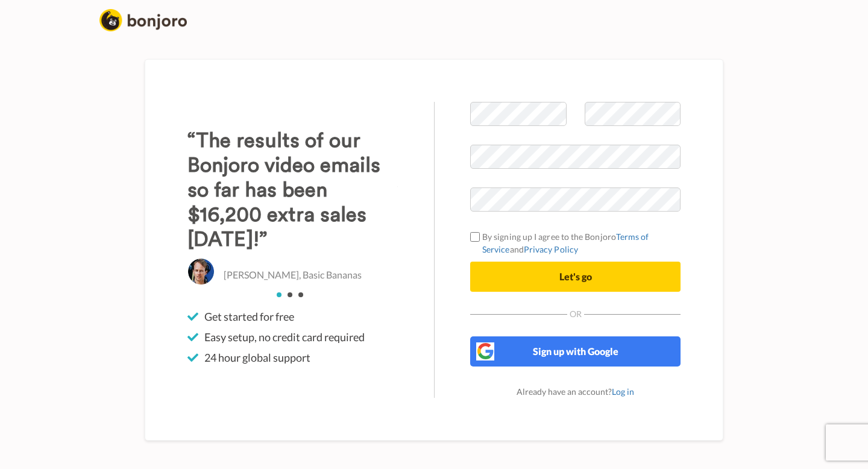 The width and height of the screenshot is (868, 469). What do you see at coordinates (249, 317) in the screenshot?
I see `span: Get started for free` at bounding box center [249, 317].